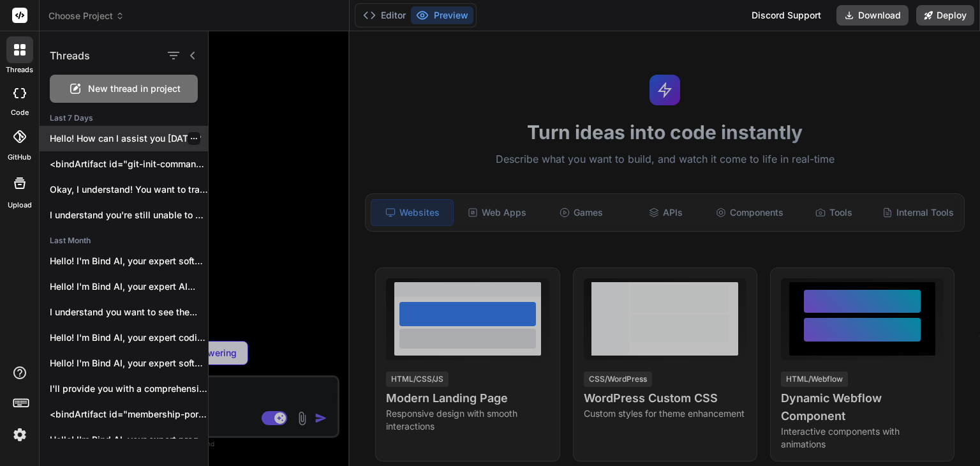 The width and height of the screenshot is (980, 466). Describe the element at coordinates (86, 16) in the screenshot. I see `span: Choose Project` at that location.